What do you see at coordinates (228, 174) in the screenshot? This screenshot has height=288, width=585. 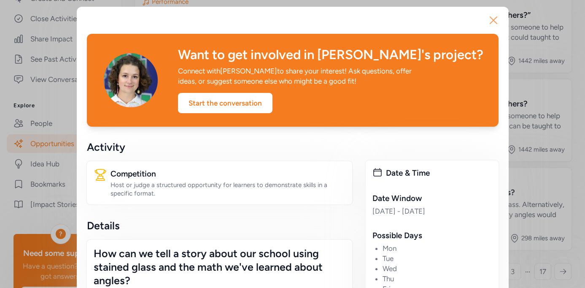 I see `div: Competition` at bounding box center [228, 174].